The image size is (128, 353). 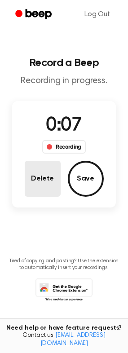 I want to click on a: Beep, so click(x=34, y=14).